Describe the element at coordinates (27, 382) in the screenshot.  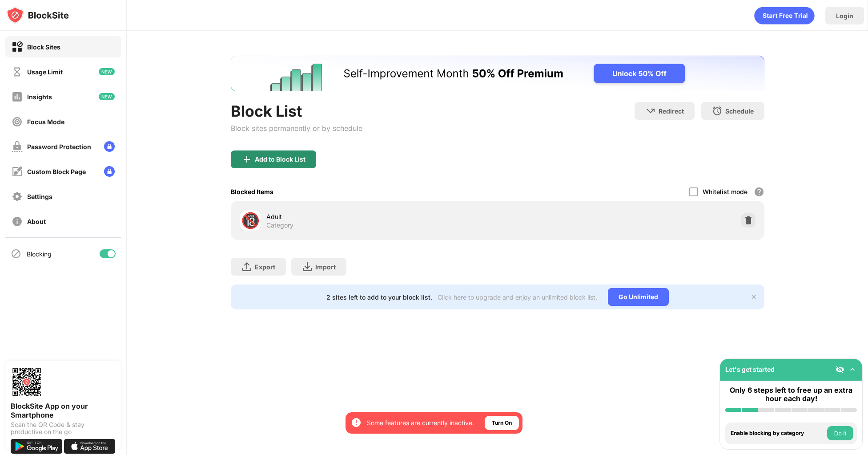
I see `img: options-page-qr-code.png` at that location.